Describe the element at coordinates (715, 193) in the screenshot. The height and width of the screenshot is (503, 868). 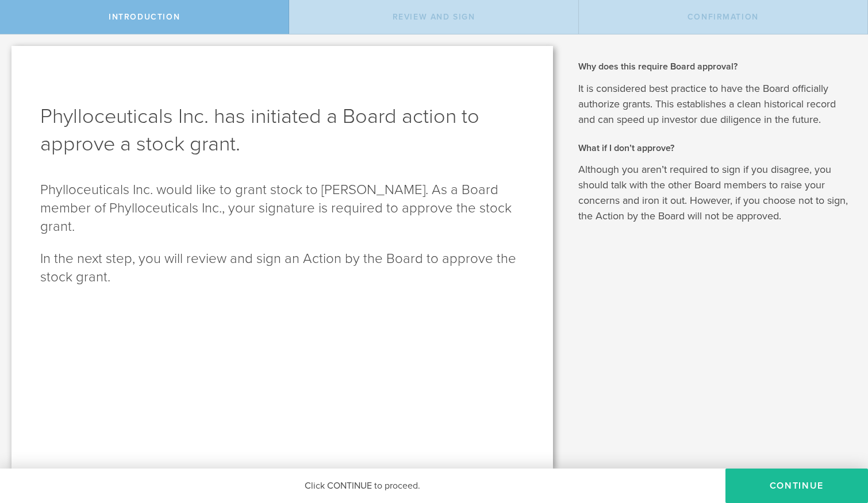
I see `p: Although you aren’t required to sign if you disagree, you should talk with the other Board member...` at that location.